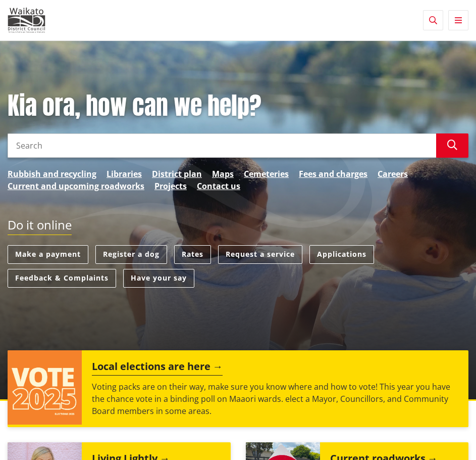  What do you see at coordinates (260, 254) in the screenshot?
I see `a: Request a service` at bounding box center [260, 254].